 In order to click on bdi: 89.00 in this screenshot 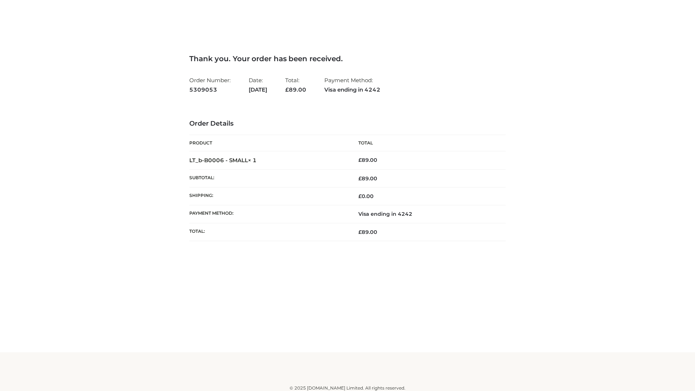, I will do `click(368, 160)`.